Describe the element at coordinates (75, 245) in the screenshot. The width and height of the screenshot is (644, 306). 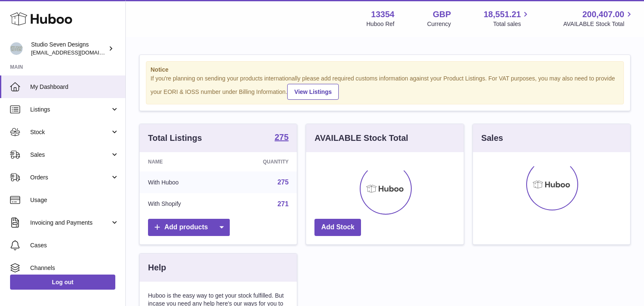
I see `span: Cases` at that location.